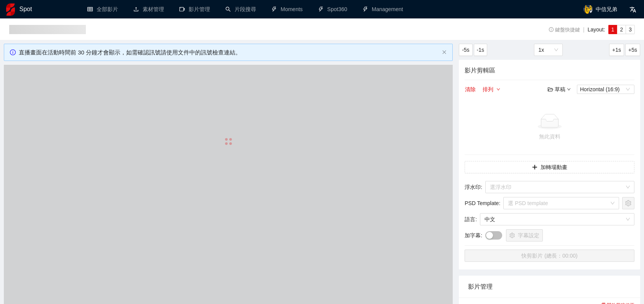  Describe the element at coordinates (473, 235) in the screenshot. I see `span: 加字幕 :` at that location.